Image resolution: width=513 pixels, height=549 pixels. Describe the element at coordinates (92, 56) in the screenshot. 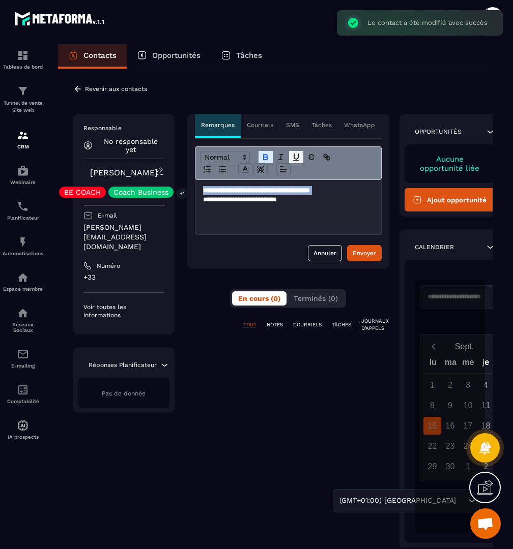

I see `a: Contacts` at that location.